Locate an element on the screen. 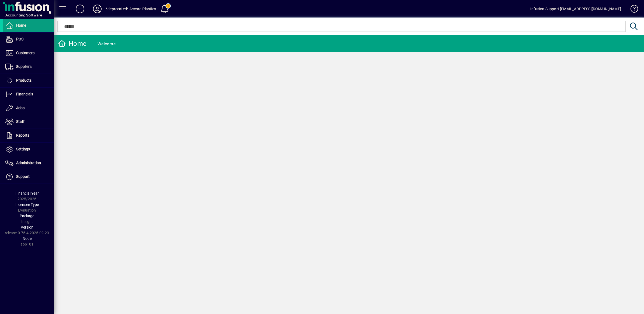 This screenshot has width=644, height=314. span: Staff is located at coordinates (20, 122).